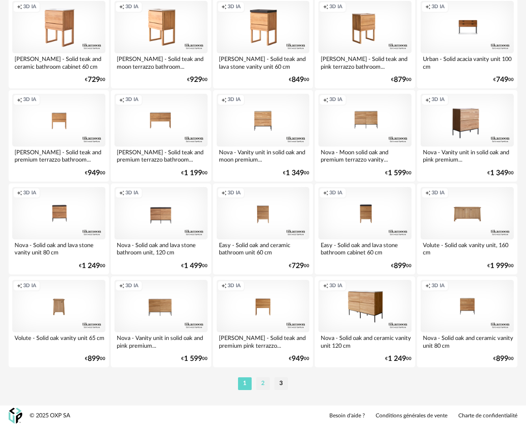 The image size is (526, 426). What do you see at coordinates (59, 248) in the screenshot?
I see `div: Nova - Solid oak and lava stone vanity unit 80 cm` at bounding box center [59, 248].